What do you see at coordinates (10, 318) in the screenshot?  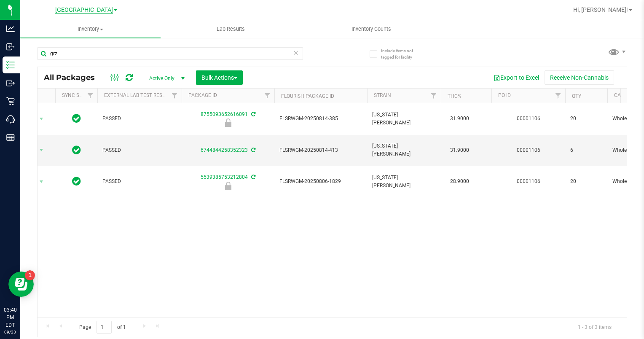 I see `p: 03:40 PM EDT` at bounding box center [10, 318].